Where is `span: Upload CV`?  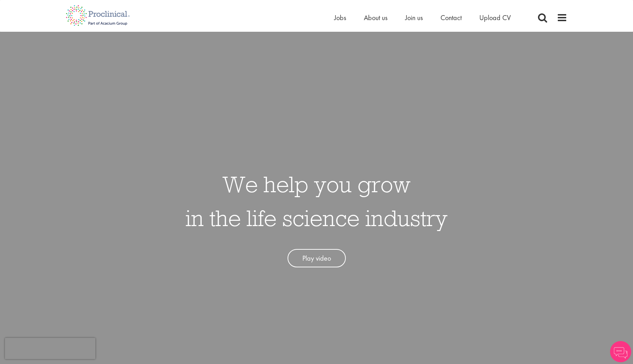
span: Upload CV is located at coordinates (495, 18).